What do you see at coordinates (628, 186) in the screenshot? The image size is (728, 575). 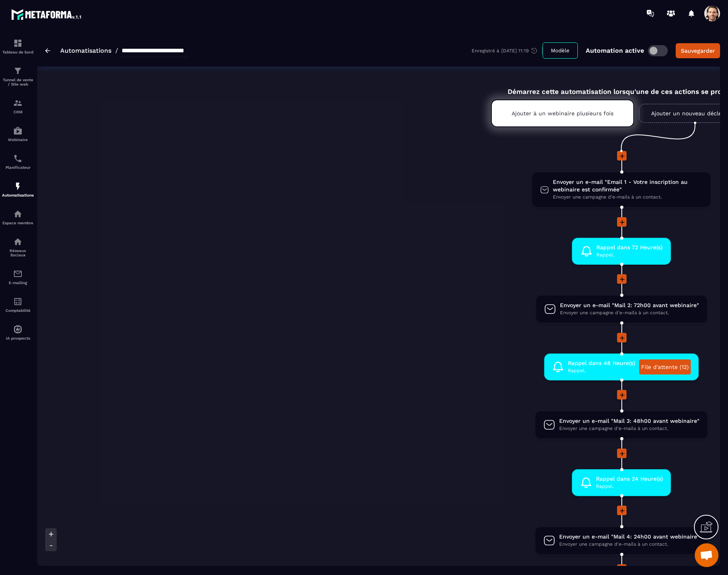 I see `span: Envoyer un e-mail "Email 1 - Votre inscription au webinaire est confirmée"` at bounding box center [628, 186].